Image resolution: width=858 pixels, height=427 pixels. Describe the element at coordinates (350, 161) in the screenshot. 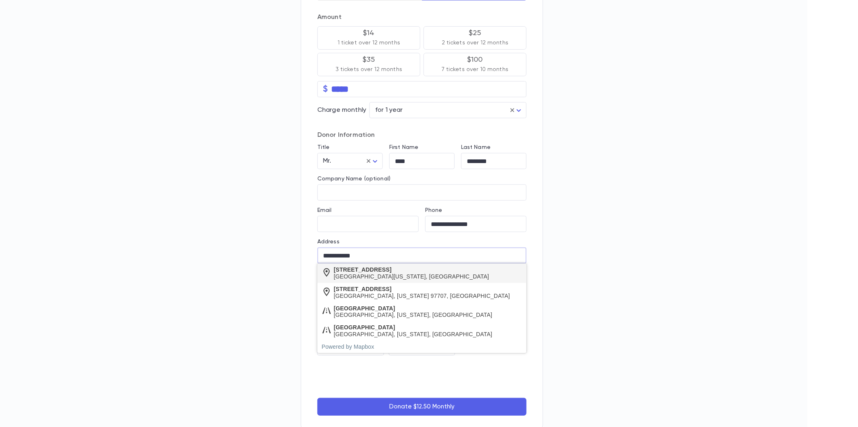

I see `div: Mr.` at that location.